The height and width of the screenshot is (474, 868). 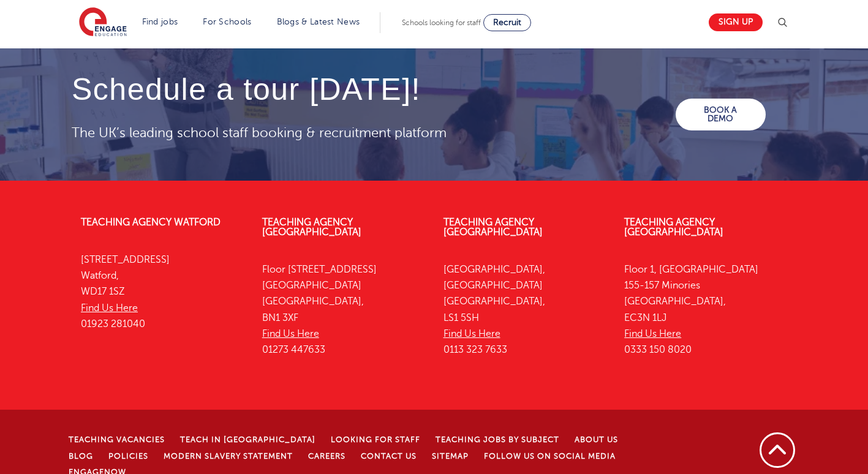 I want to click on a: Recruit, so click(x=507, y=23).